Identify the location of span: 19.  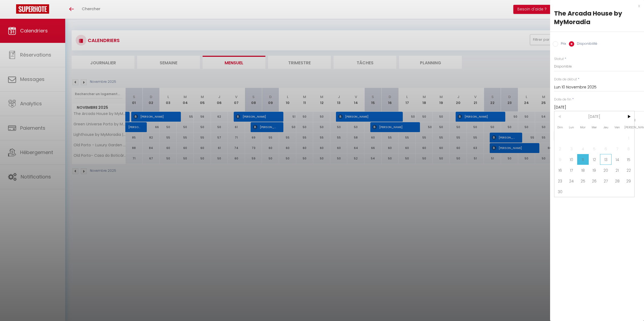
(594, 170).